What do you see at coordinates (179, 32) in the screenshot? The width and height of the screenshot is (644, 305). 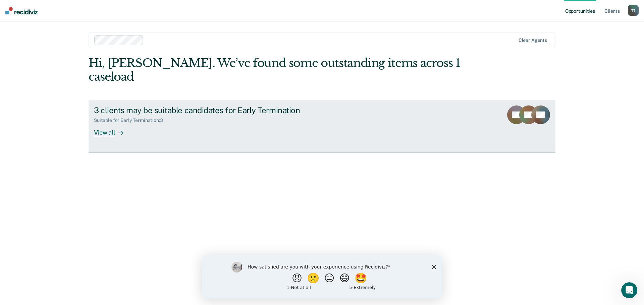 I see `div: 5 - Extremely` at bounding box center [179, 32].